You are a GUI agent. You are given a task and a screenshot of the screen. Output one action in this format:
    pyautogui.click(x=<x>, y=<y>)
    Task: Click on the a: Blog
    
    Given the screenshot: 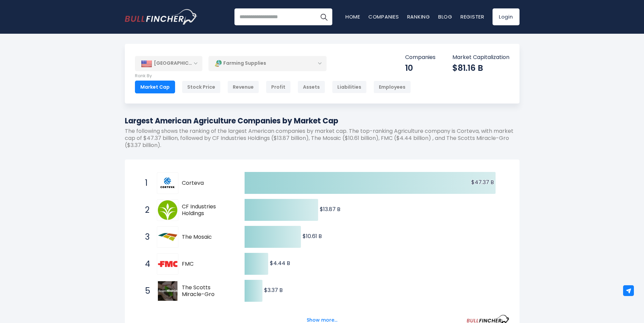 What is the action you would take?
    pyautogui.click(x=445, y=17)
    